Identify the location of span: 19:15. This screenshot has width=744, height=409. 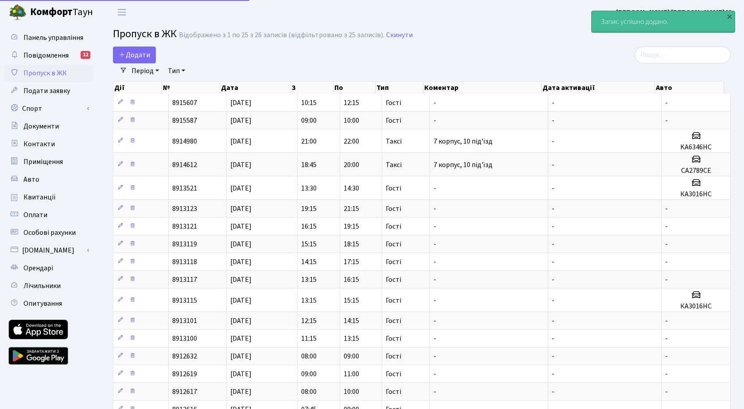
(309, 209).